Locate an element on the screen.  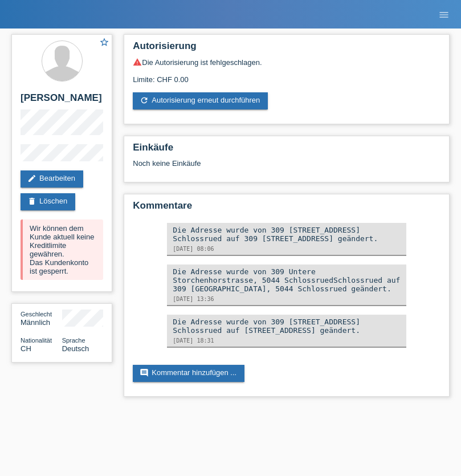
i: edit is located at coordinates (32, 178).